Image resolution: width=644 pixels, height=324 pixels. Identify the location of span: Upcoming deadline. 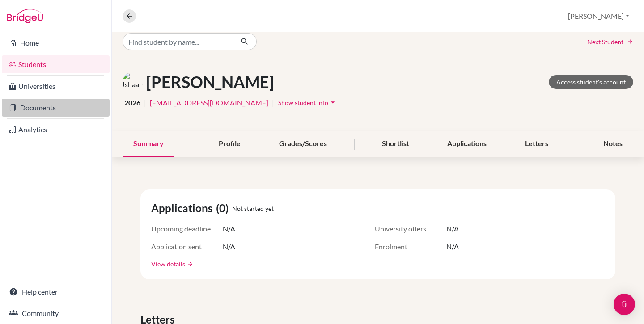
(187, 229).